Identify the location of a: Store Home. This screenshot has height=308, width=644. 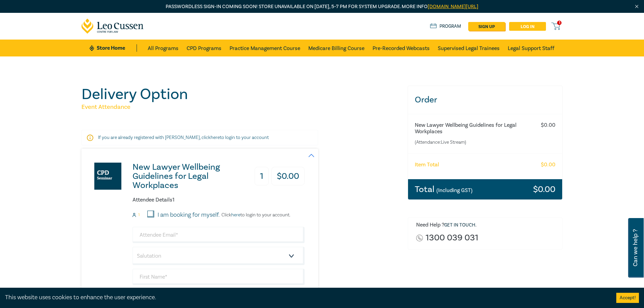
(113, 48).